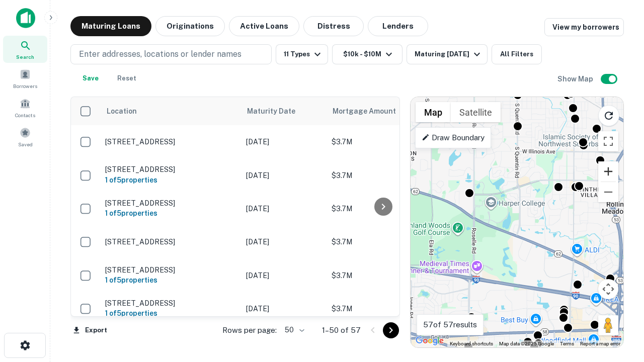 The image size is (644, 362). I want to click on button: Show satellite imagery, so click(475, 112).